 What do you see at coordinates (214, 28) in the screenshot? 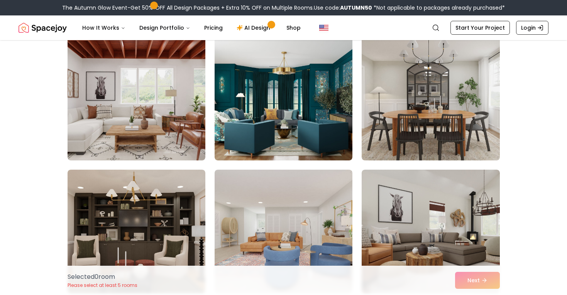
I see `a: Pricing` at bounding box center [214, 28].